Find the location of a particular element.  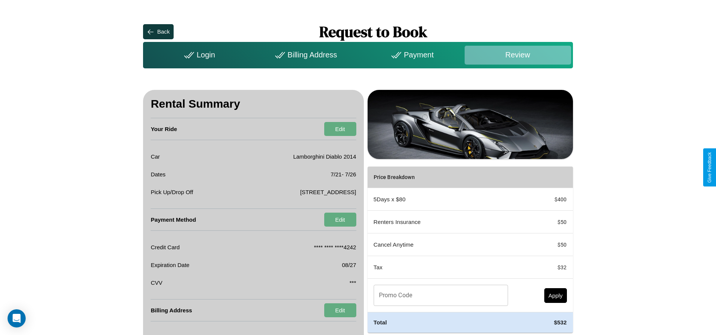

p: CVV is located at coordinates (156, 282).